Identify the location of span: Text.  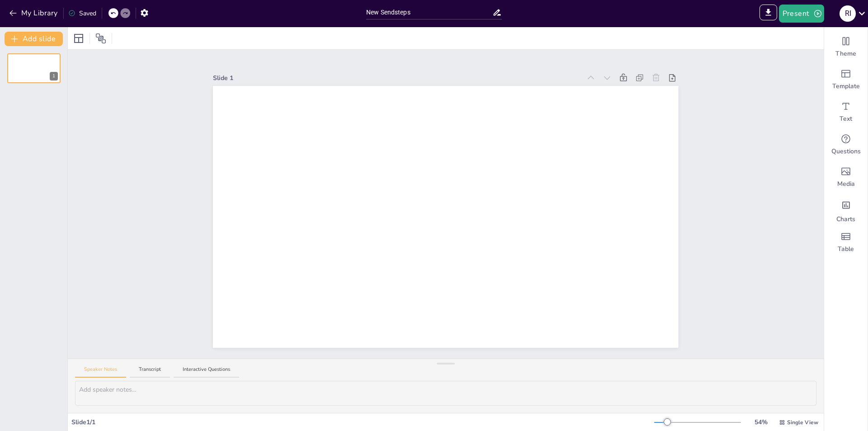
(846, 119).